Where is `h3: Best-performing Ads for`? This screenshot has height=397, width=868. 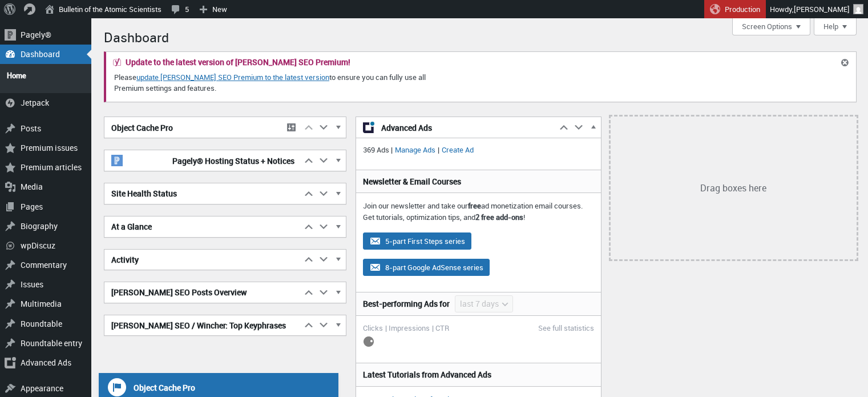
h3: Best-performing Ads for is located at coordinates (406, 304).